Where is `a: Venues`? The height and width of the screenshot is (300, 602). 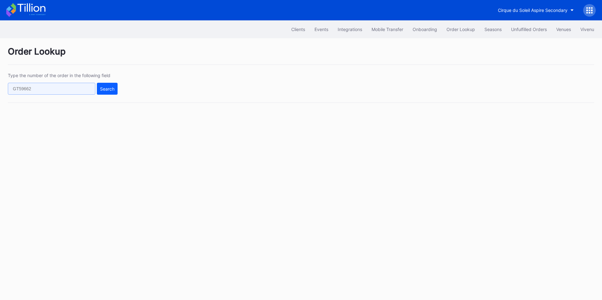
a: Venues is located at coordinates (564, 29).